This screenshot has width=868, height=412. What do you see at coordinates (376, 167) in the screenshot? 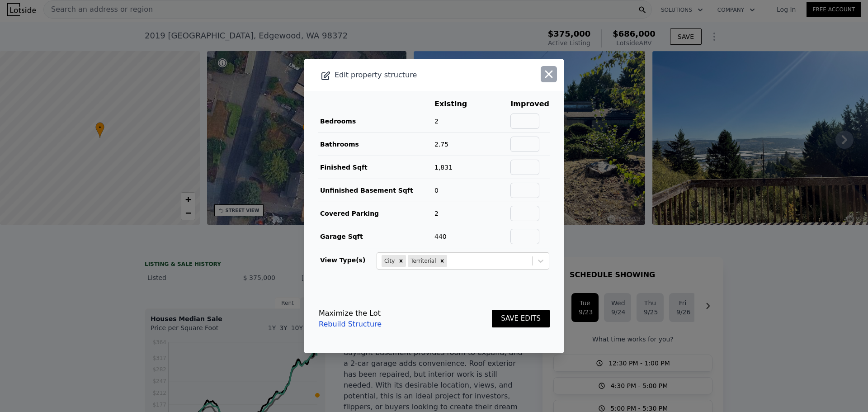
I see `td: Finished Sqft` at bounding box center [376, 167].